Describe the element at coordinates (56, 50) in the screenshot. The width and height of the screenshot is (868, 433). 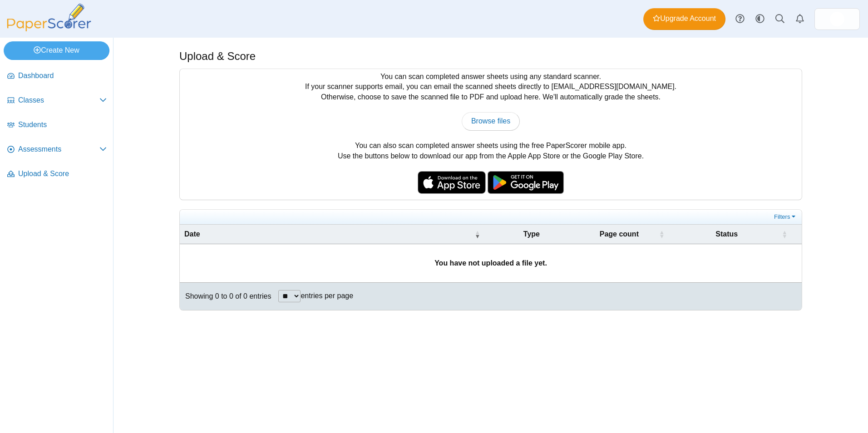
I see `a: Create New` at that location.